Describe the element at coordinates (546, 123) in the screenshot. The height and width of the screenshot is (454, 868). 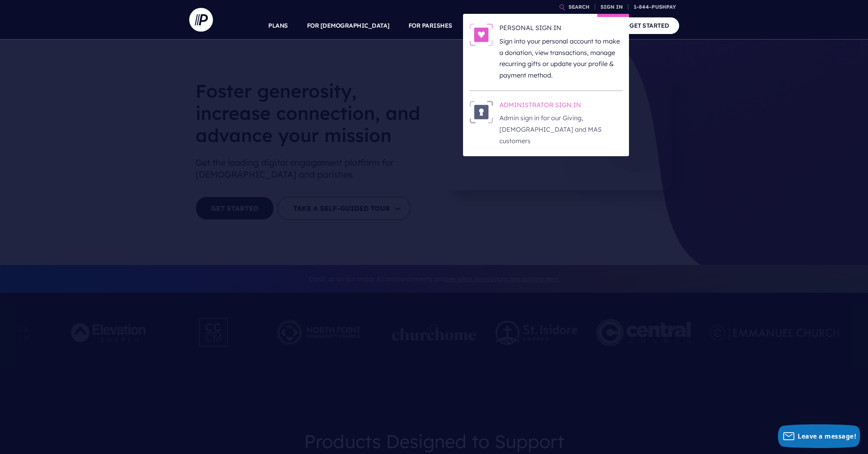
I see `a: ADMINISTRATOR SIGN IN - Illustration ADMINISTRATOR SIGN IN Admin sign in for our Giving, [DEMOGRA...` at that location.